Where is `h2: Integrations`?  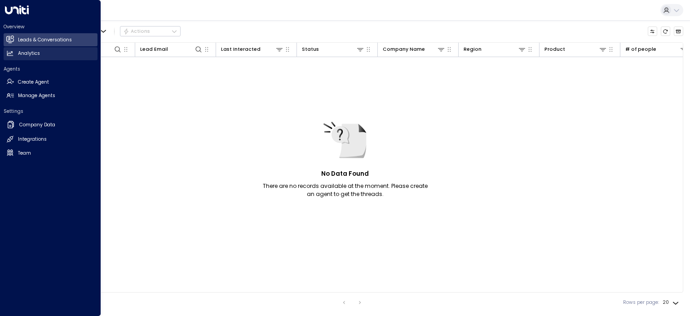
h2: Integrations is located at coordinates (32, 139).